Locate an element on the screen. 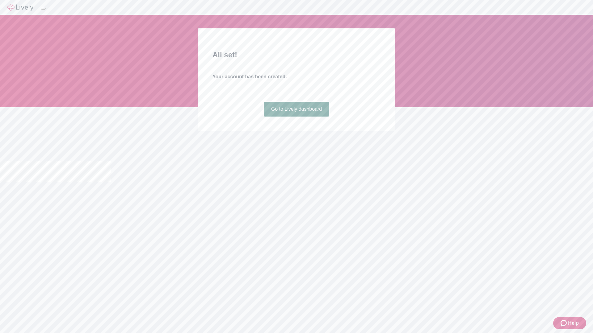  h4: Your account has been created. is located at coordinates (296, 77).